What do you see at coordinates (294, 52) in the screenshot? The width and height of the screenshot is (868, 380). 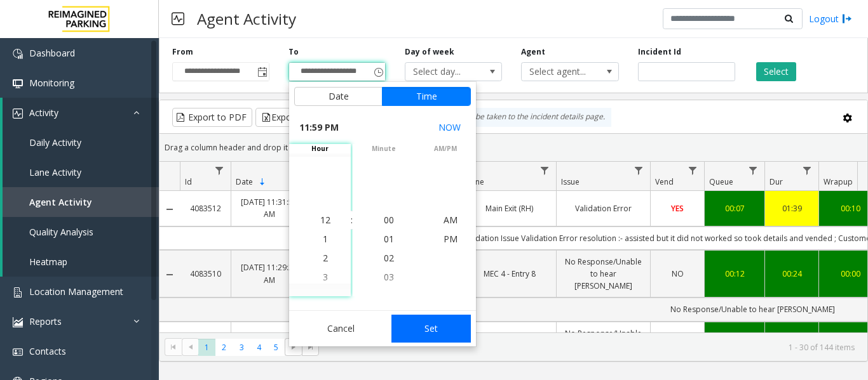 I see `label: To` at bounding box center [294, 52].